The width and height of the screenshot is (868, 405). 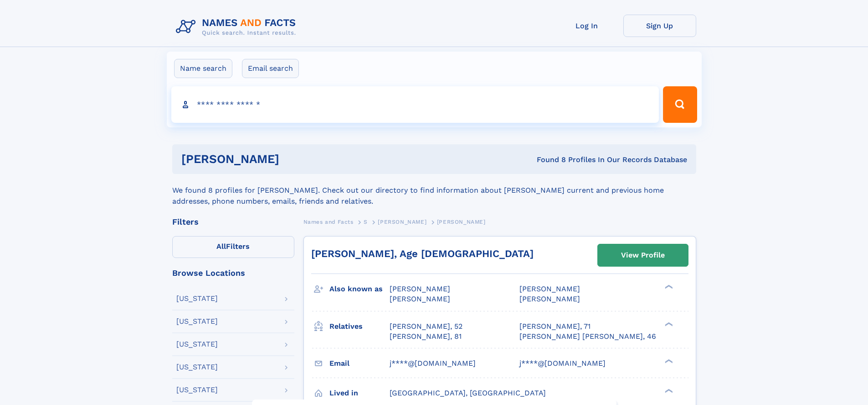 I want to click on h3: Email, so click(x=360, y=363).